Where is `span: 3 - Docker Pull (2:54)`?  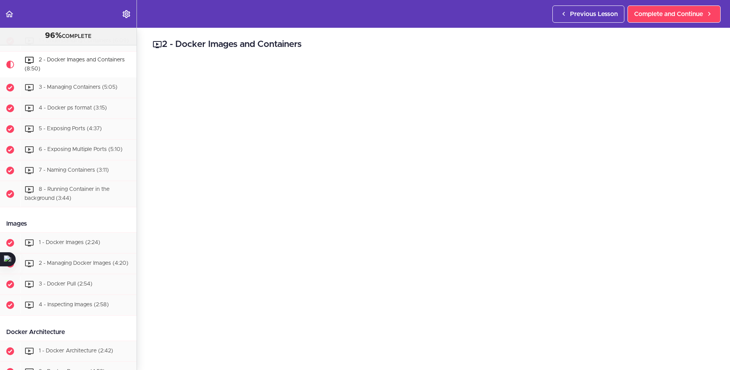
span: 3 - Docker Pull (2:54) is located at coordinates (65, 284).